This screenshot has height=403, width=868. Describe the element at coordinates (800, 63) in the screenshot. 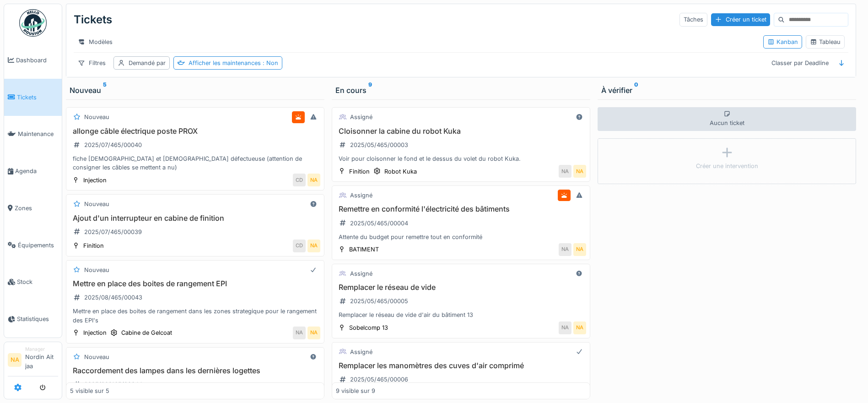

I see `div: Classer par Deadline` at that location.